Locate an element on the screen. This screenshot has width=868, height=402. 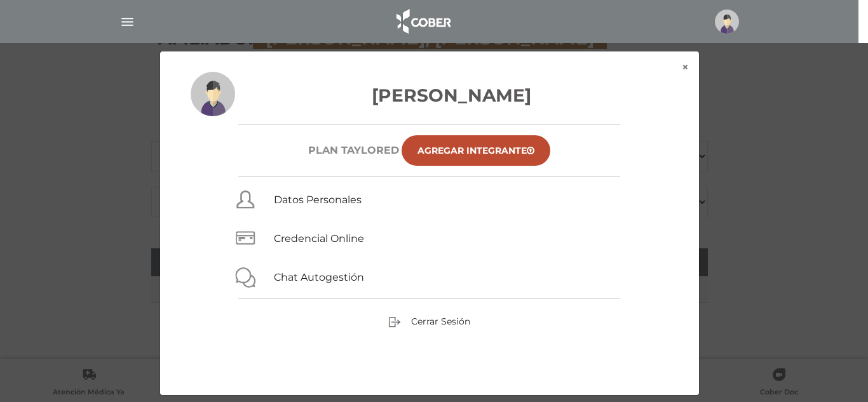
a: Datos Personales is located at coordinates (318, 199).